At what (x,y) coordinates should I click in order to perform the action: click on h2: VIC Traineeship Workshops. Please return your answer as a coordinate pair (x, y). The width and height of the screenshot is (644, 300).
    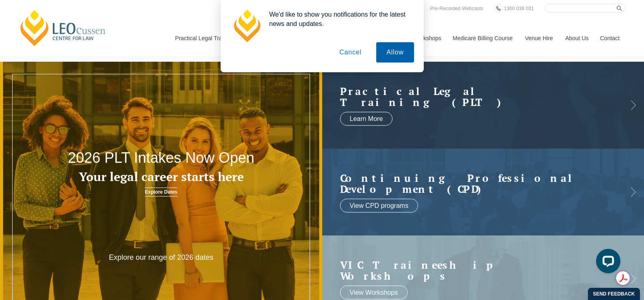
    Looking at the image, I should click on (475, 270).